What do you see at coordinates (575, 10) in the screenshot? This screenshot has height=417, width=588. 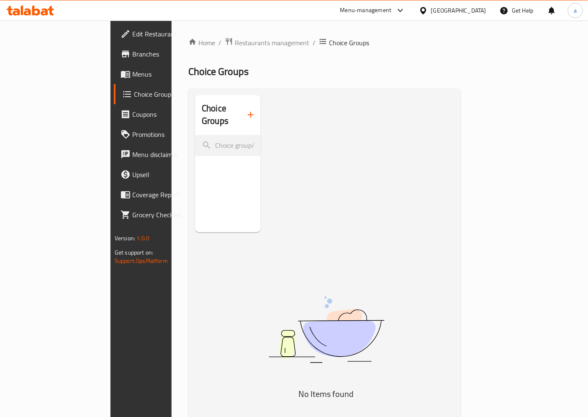 I see `span: a` at bounding box center [575, 10].